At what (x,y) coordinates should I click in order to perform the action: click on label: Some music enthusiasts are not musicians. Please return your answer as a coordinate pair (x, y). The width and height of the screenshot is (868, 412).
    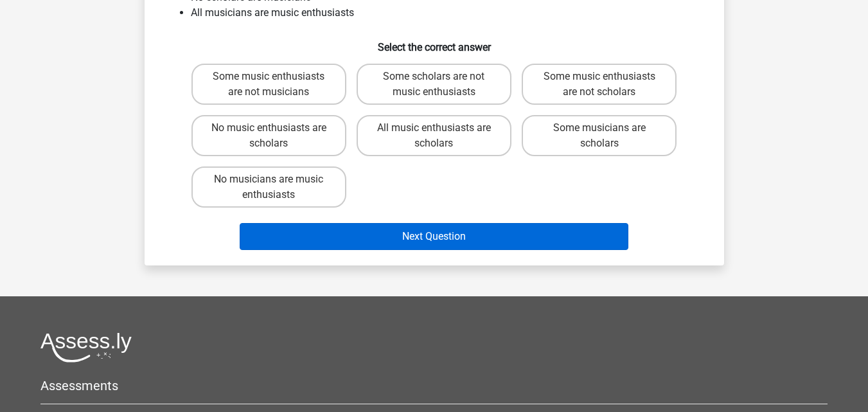
    Looking at the image, I should click on (268, 84).